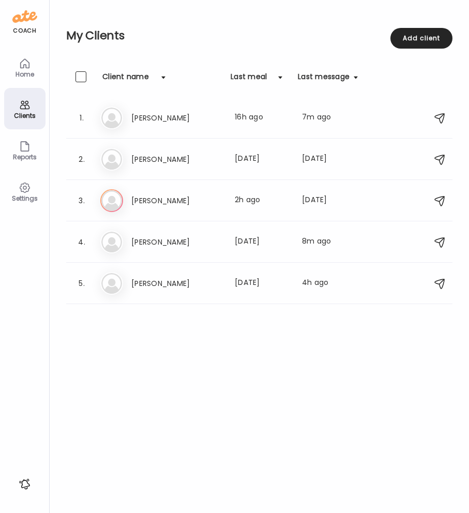 The image size is (469, 513). I want to click on div: 3., so click(82, 201).